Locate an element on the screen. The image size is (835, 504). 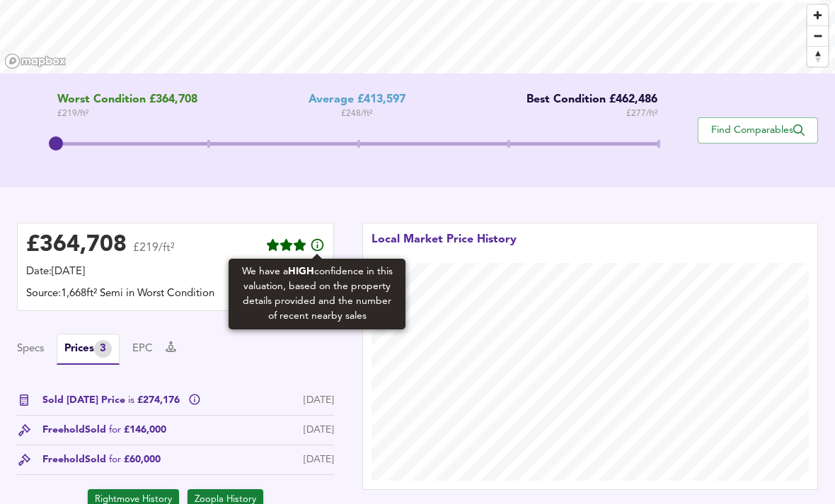
span: Reset bearing to north is located at coordinates (817, 56).